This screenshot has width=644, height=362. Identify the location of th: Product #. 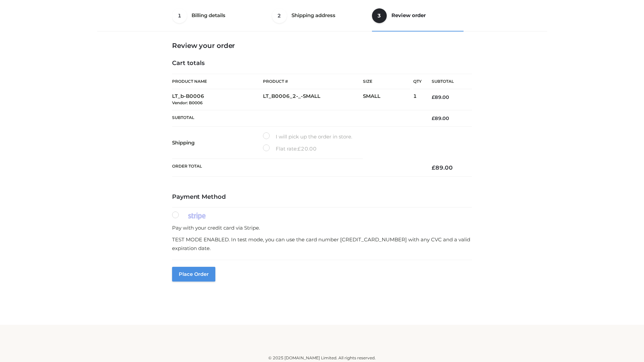
(313, 82).